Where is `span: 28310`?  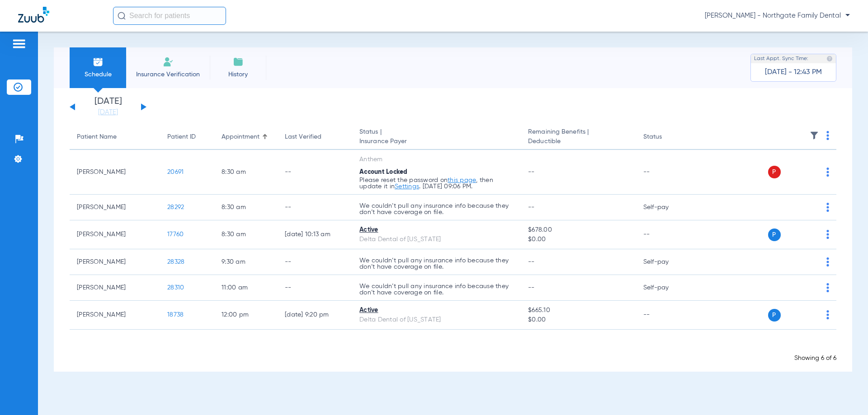
span: 28310 is located at coordinates (176, 288).